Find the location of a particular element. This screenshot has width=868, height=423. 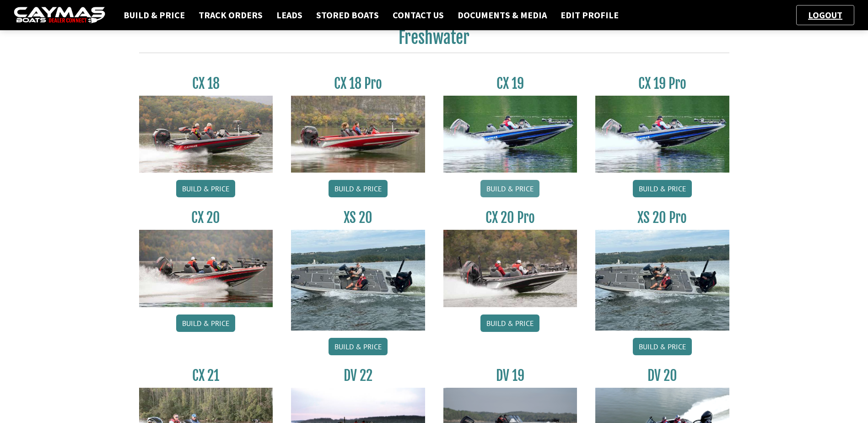

h3: DV 19 is located at coordinates (510, 375).